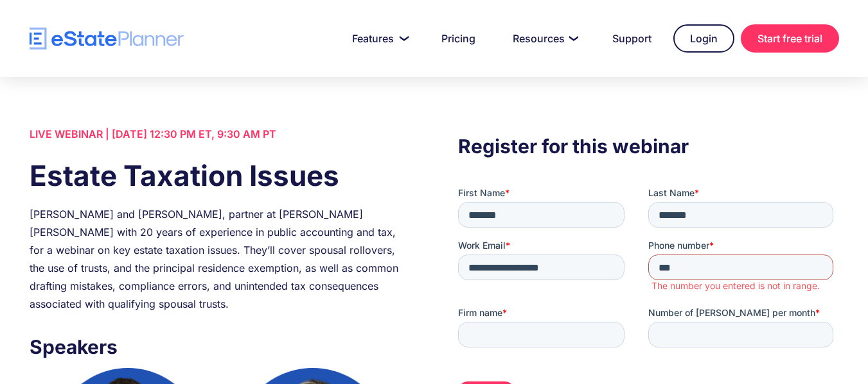 This screenshot has height=384, width=868. I want to click on h3: Register for this webinar, so click(648, 146).